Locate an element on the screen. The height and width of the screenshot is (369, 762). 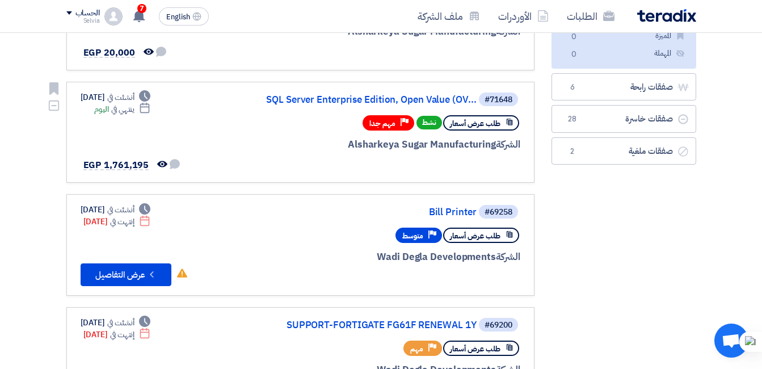
img: Teradix logo is located at coordinates (666, 15).